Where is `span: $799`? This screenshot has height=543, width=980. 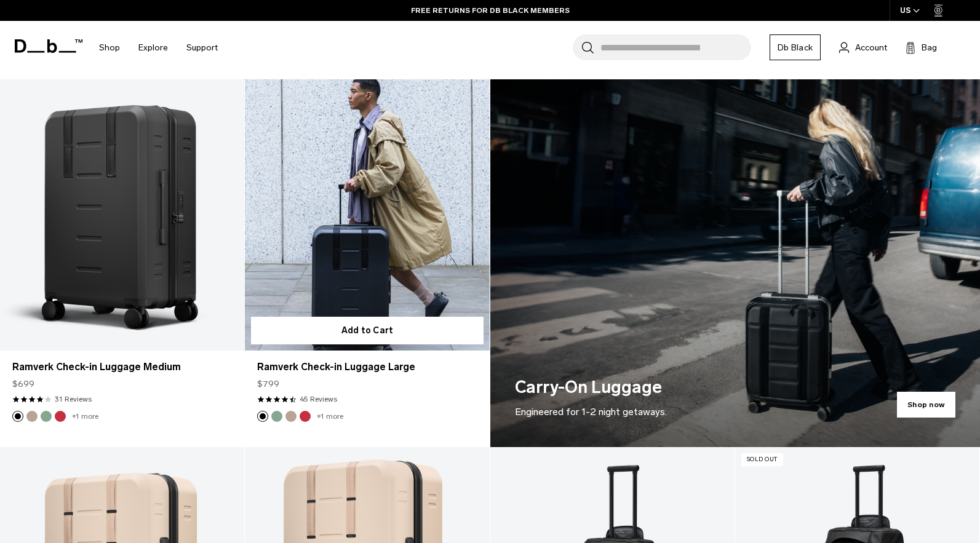 span: $799 is located at coordinates (268, 384).